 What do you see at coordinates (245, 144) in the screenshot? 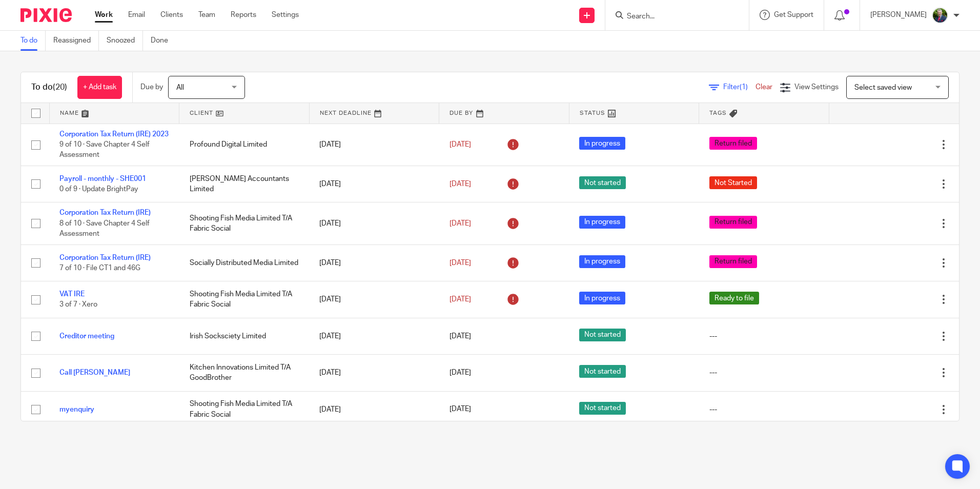
I see `td: Profound Digital Limited` at bounding box center [245, 144].